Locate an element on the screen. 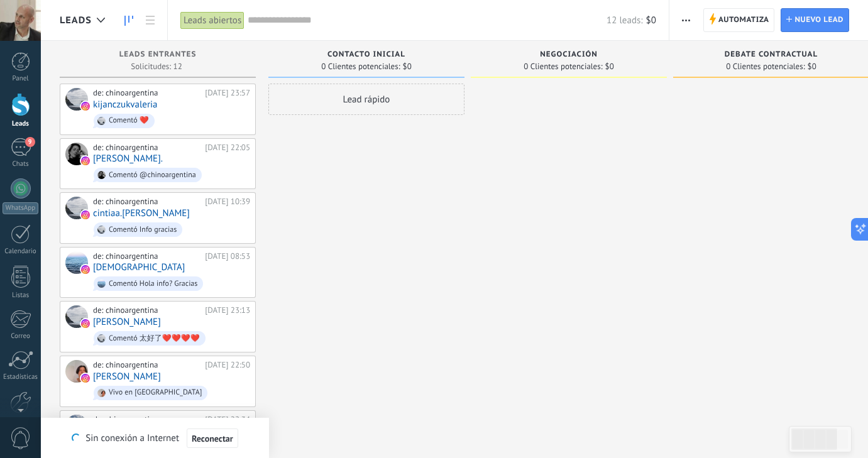 This screenshot has height=458, width=868. a: Automatiza is located at coordinates (739, 20).